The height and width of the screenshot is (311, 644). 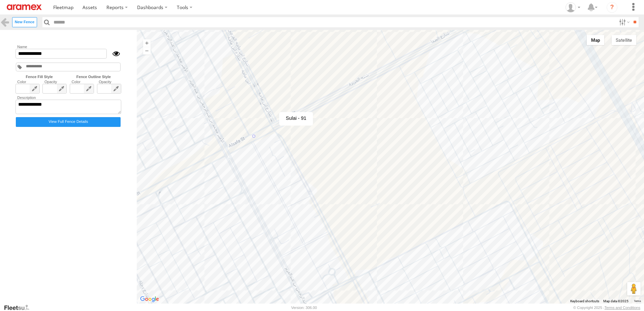 I want to click on button: Zoom in, so click(x=146, y=43).